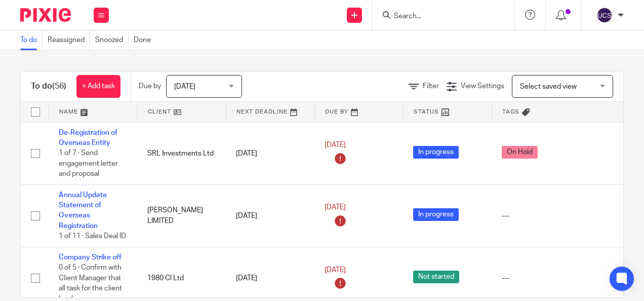  I want to click on input: Search, so click(439, 16).